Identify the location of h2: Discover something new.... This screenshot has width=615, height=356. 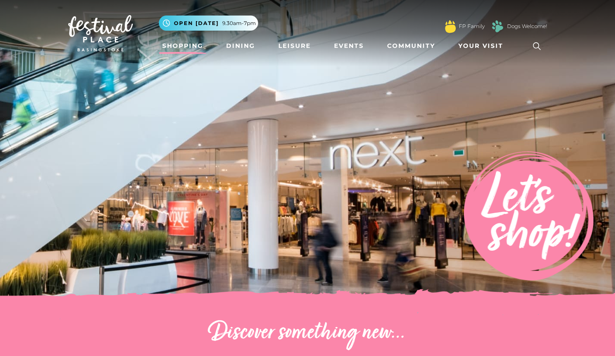
(308, 333).